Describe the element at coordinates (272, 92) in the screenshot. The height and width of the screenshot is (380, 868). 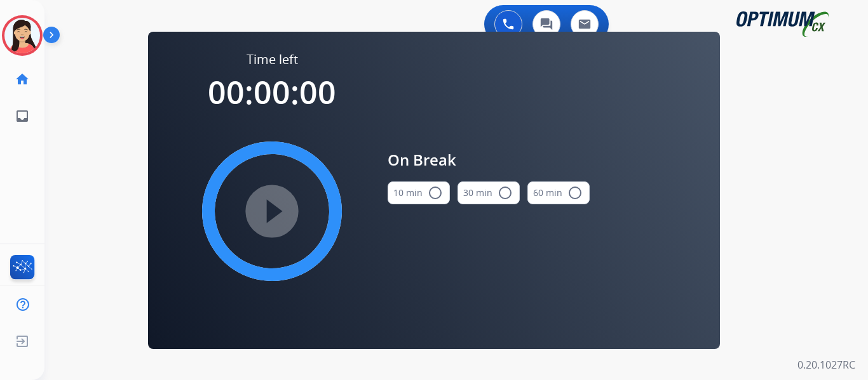
I see `span: 00:00:00` at that location.